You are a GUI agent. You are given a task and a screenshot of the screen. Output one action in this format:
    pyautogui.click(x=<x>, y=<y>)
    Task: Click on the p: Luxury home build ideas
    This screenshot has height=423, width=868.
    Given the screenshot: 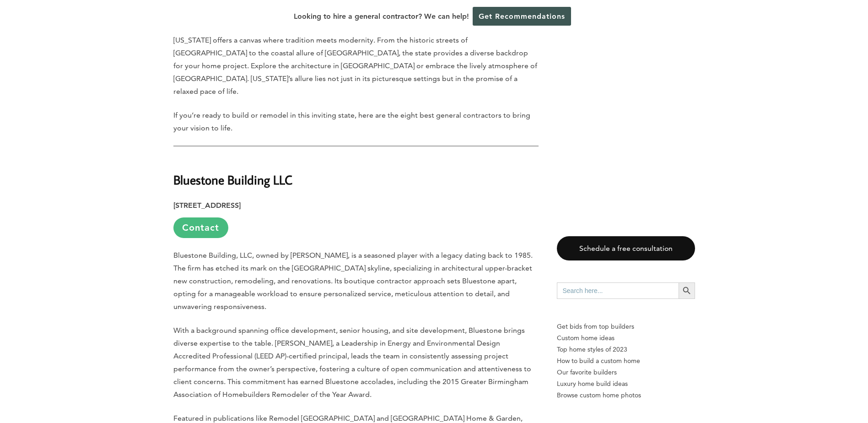 What is the action you would take?
    pyautogui.click(x=626, y=384)
    